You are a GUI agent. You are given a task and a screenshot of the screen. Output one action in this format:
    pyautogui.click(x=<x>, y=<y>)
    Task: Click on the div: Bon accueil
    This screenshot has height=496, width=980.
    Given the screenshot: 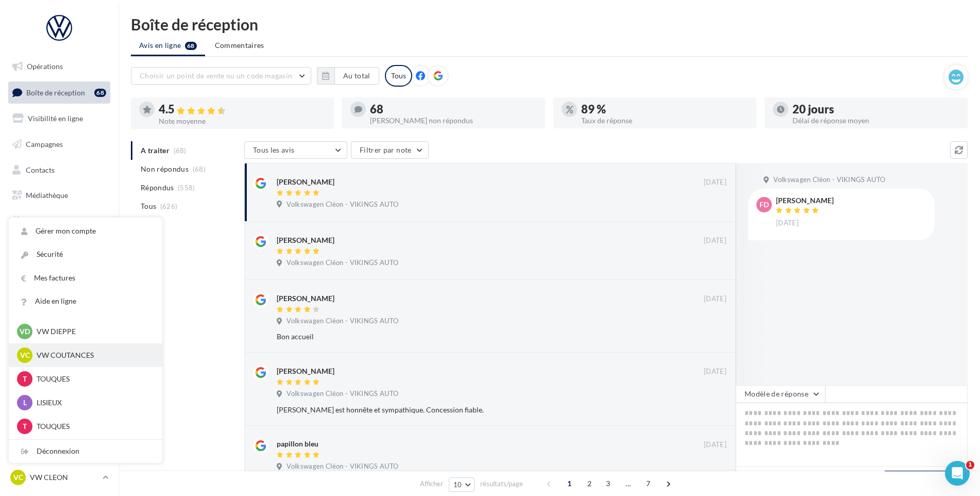 What is the action you would take?
    pyautogui.click(x=468, y=337)
    